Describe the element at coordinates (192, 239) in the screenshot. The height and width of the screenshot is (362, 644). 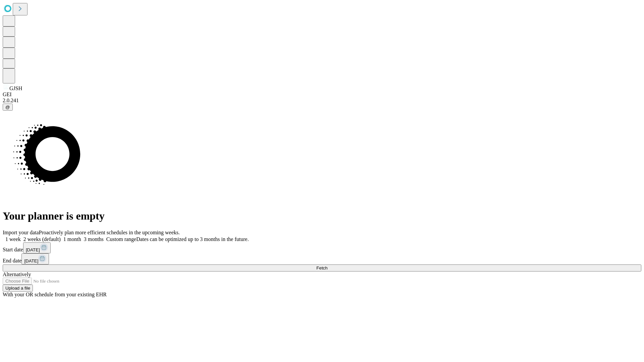
I see `span: Dates can be optimized up to 3 months in the future.` at that location.